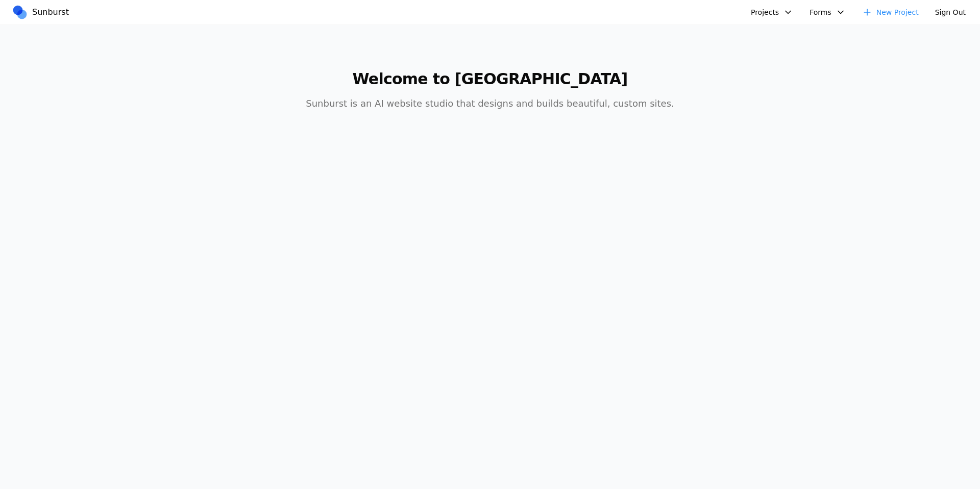 This screenshot has height=489, width=980. I want to click on span: Sunburst, so click(51, 12).